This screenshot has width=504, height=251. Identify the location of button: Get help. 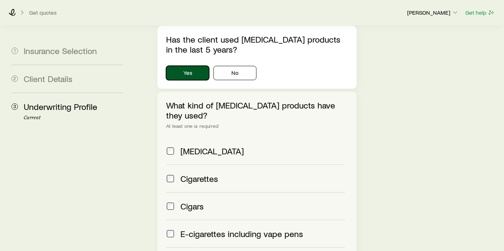
(480, 13).